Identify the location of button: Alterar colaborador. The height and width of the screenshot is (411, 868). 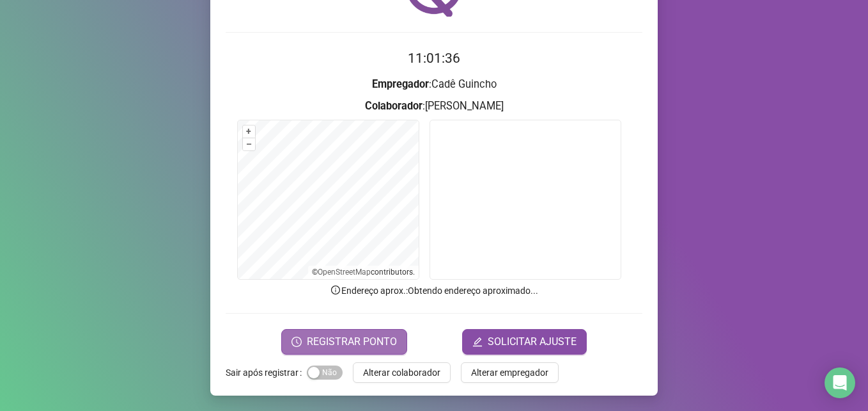
(401, 372).